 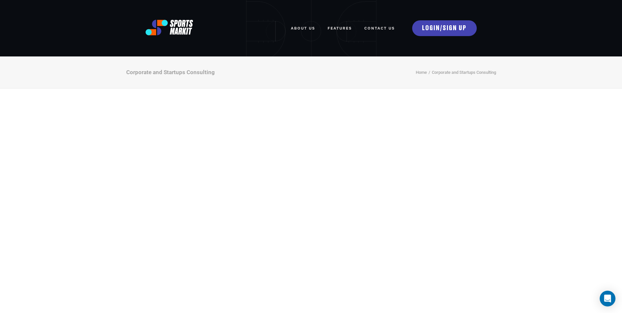 What do you see at coordinates (340, 28) in the screenshot?
I see `a: FEATURES` at bounding box center [340, 28].